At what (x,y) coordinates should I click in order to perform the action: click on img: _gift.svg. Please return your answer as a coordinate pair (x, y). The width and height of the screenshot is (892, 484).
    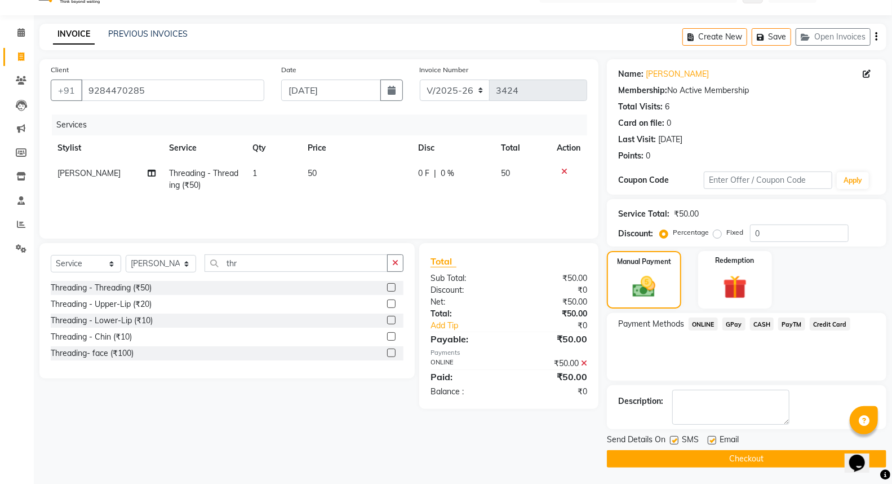
    Looking at the image, I should click on (735, 287).